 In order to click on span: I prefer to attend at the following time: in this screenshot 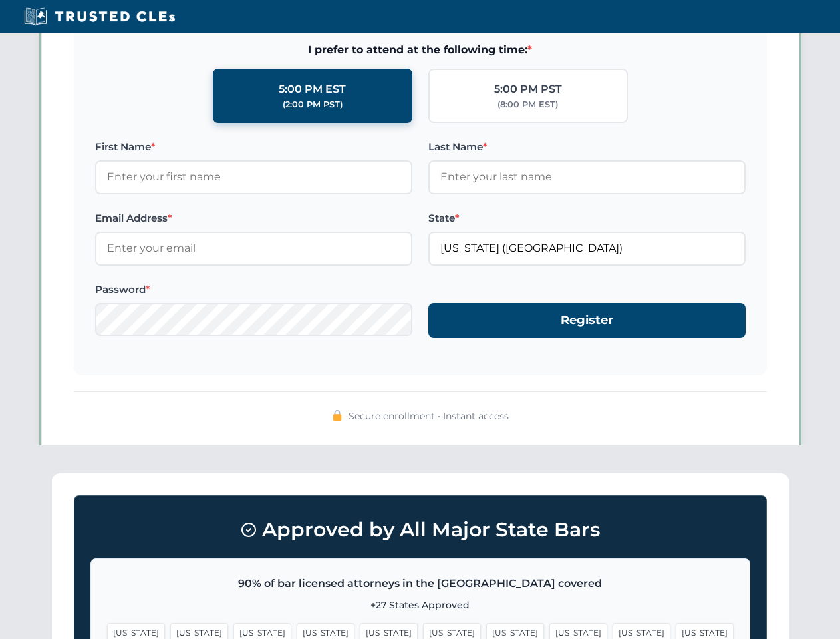, I will do `click(420, 50)`.